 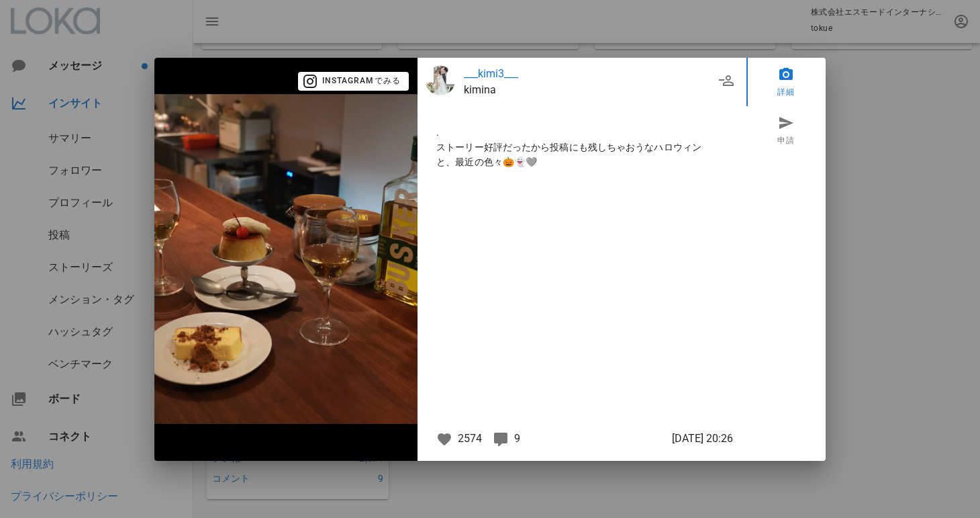 I want to click on span: ストーリー好評だったから投稿にも残しちゃおうなハロウィン, so click(x=582, y=147).